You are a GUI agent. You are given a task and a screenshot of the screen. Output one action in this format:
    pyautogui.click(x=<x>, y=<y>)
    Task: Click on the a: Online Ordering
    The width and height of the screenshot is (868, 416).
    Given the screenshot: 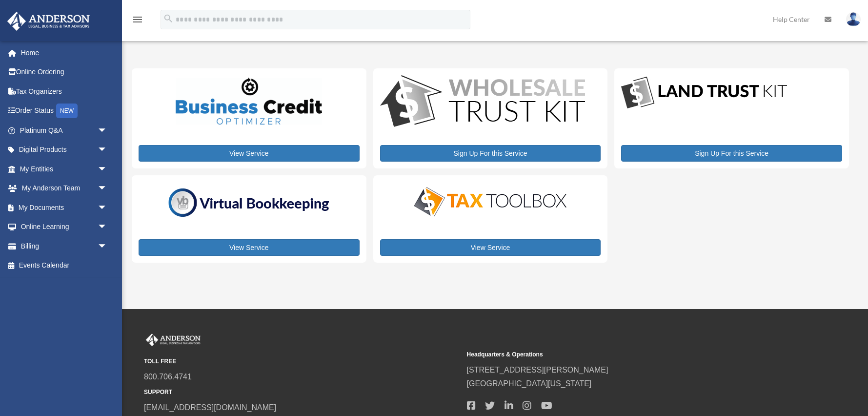 What is the action you would take?
    pyautogui.click(x=65, y=72)
    